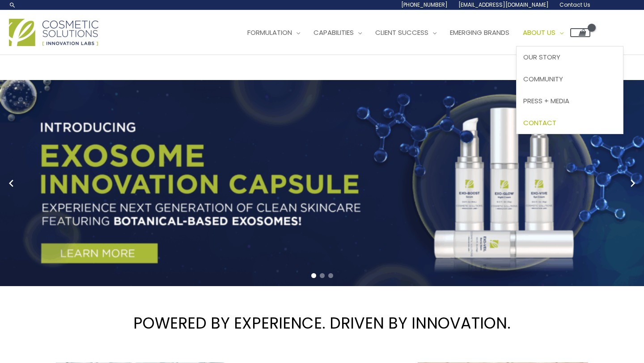 The image size is (644, 363). What do you see at coordinates (570, 57) in the screenshot?
I see `a: Our Story` at bounding box center [570, 57].